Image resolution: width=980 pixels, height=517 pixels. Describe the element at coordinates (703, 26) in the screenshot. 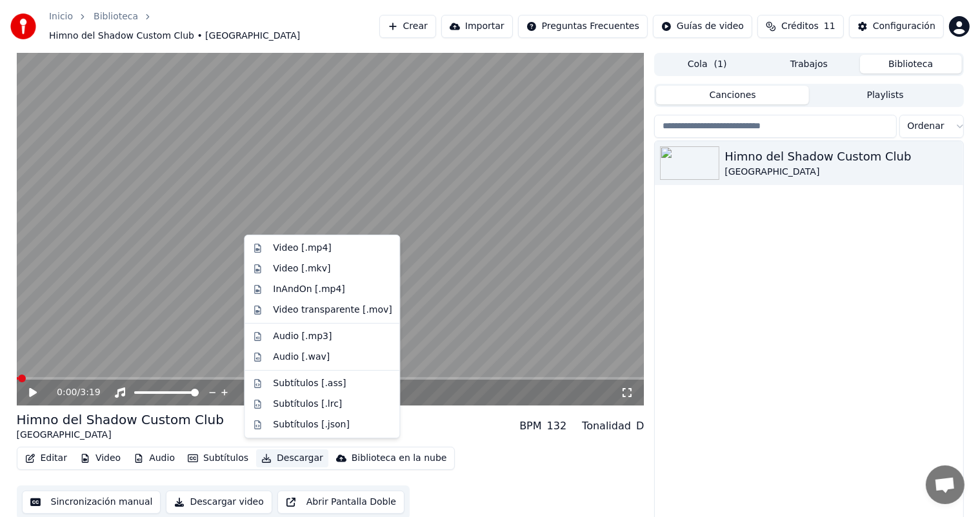

I see `button: Guías de video` at that location.